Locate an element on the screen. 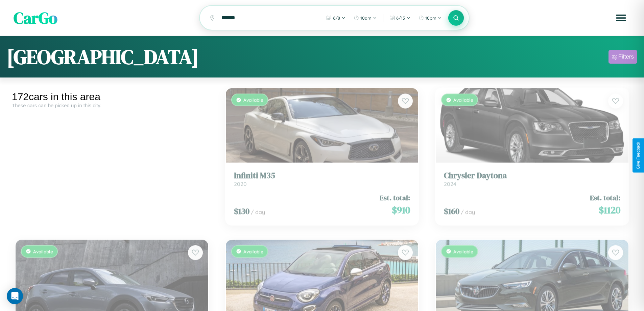  button: 10am is located at coordinates (365, 18).